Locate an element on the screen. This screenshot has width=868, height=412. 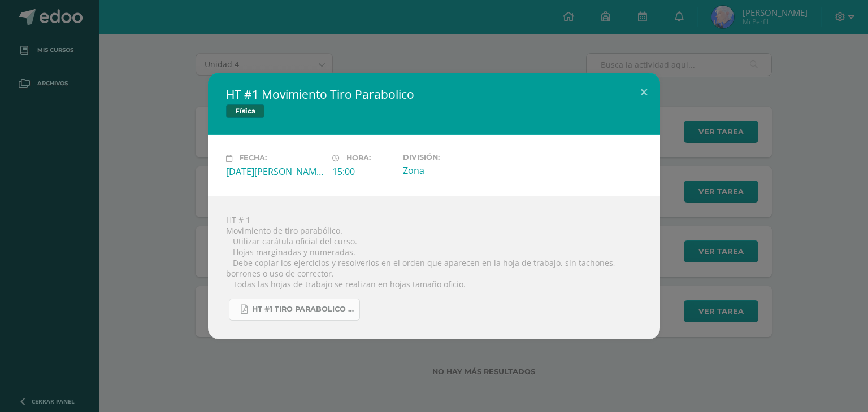
span: Fecha: is located at coordinates (252, 158).